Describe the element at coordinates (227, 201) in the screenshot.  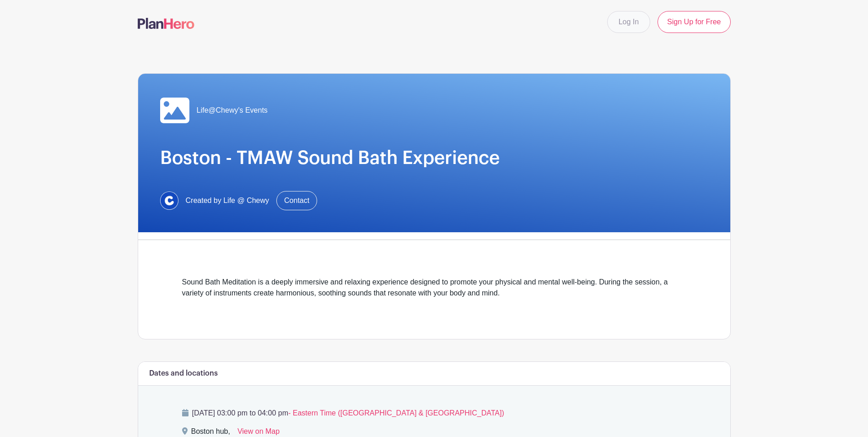
I see `span: Created by Life @ Chewy` at that location.